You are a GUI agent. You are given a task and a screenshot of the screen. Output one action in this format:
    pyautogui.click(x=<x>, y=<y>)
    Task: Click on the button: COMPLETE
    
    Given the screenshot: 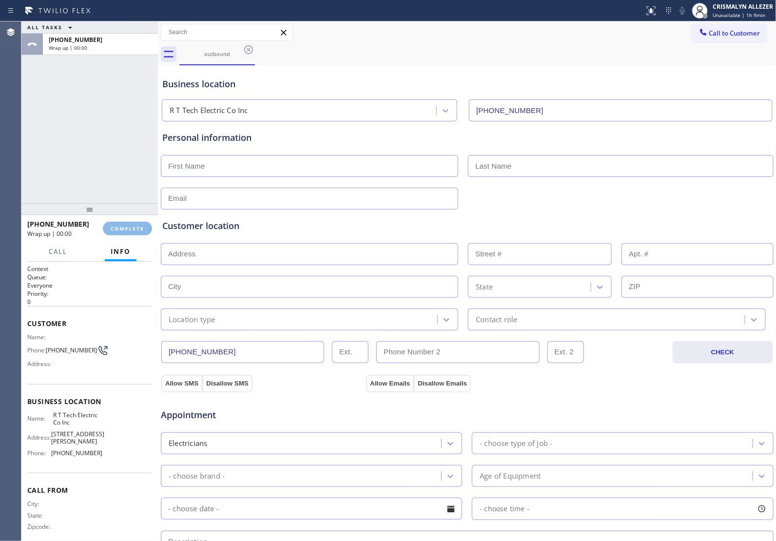 What is the action you would take?
    pyautogui.click(x=127, y=229)
    